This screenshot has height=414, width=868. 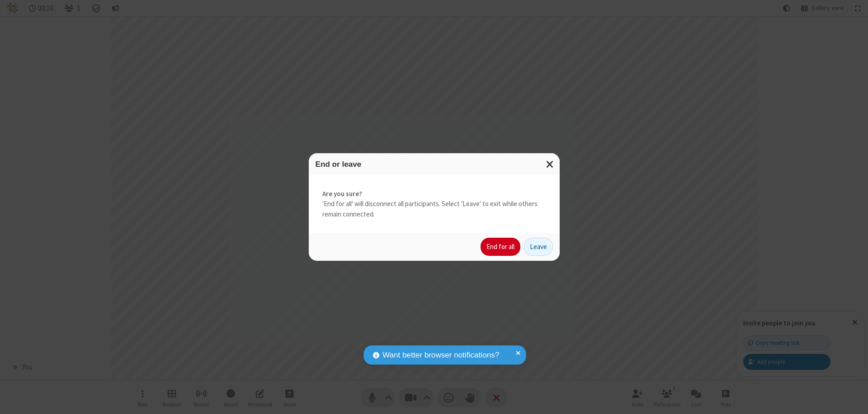 What do you see at coordinates (434, 164) in the screenshot?
I see `h3: End or leave` at bounding box center [434, 164].